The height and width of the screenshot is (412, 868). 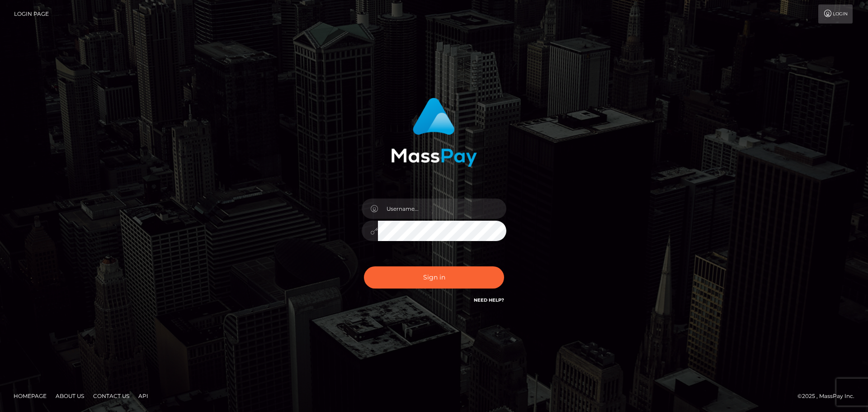 What do you see at coordinates (143, 396) in the screenshot?
I see `a: API` at bounding box center [143, 396].